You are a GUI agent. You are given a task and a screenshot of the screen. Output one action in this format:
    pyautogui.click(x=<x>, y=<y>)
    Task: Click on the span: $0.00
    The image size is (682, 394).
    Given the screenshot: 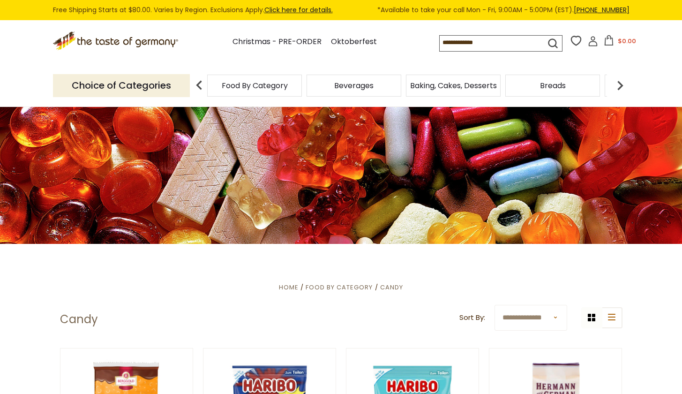 What is the action you would take?
    pyautogui.click(x=627, y=41)
    